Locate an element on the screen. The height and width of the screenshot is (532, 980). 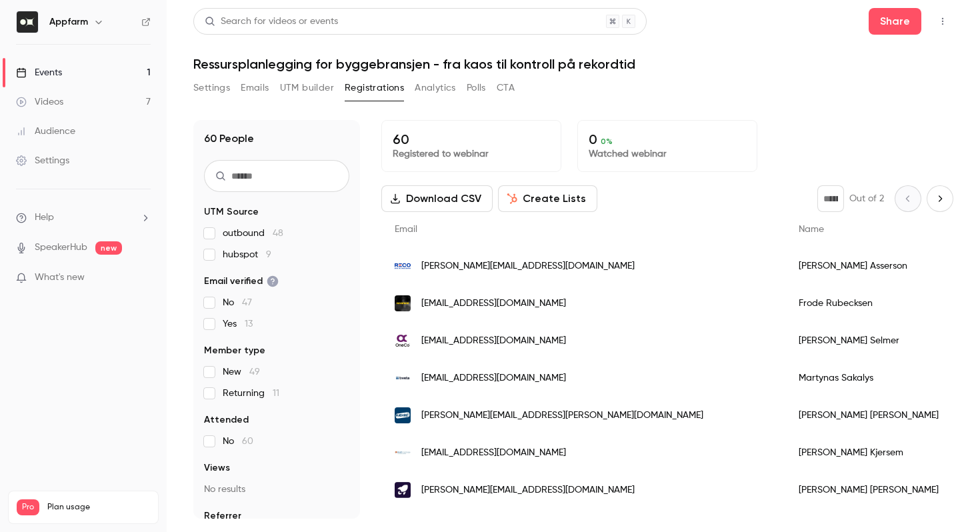
span: Views is located at coordinates (217, 468).